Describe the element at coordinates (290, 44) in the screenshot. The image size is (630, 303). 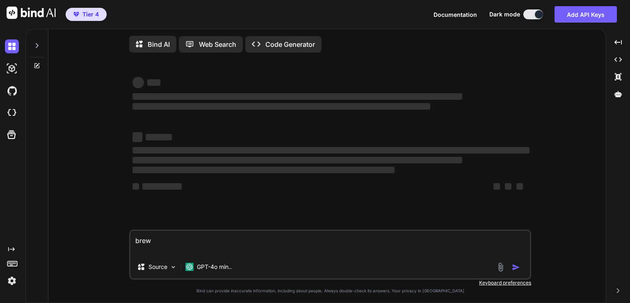
I see `p: Code Generator` at that location.